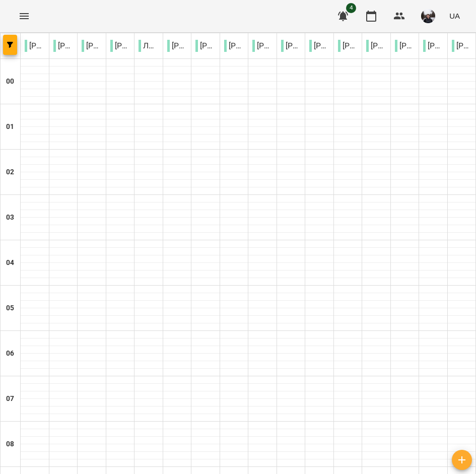 The image size is (476, 474). I want to click on h6: 02, so click(10, 172).